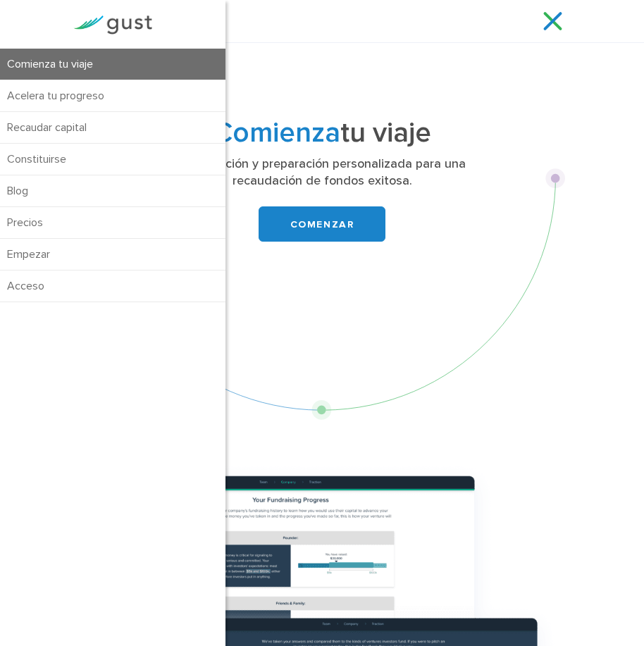  What do you see at coordinates (28, 254) in the screenshot?
I see `font: Empezar` at bounding box center [28, 254].